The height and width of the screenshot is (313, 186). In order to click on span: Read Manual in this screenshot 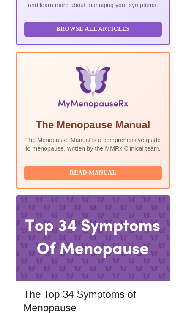, I will do `click(93, 173)`.